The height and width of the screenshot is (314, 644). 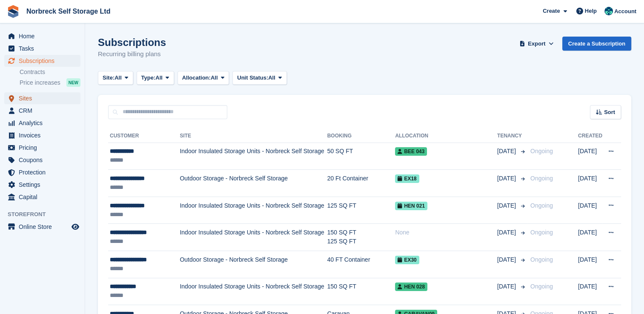 I want to click on td: 40 FT Container, so click(x=361, y=265).